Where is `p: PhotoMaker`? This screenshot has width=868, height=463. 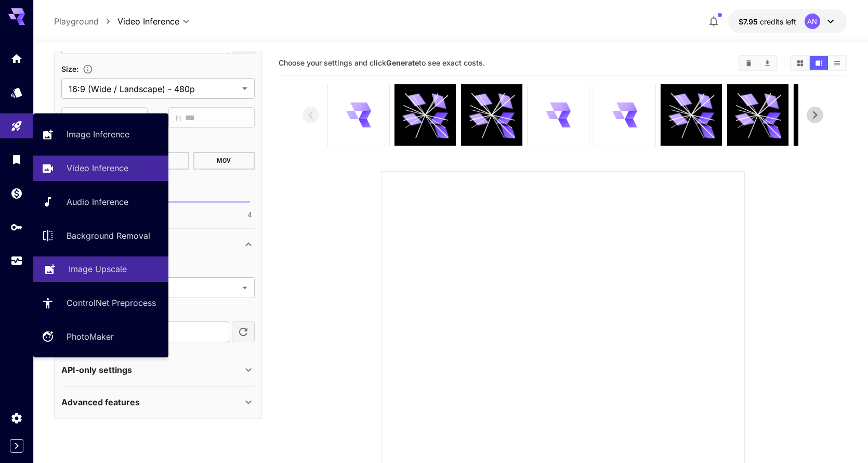 p: PhotoMaker is located at coordinates (90, 337).